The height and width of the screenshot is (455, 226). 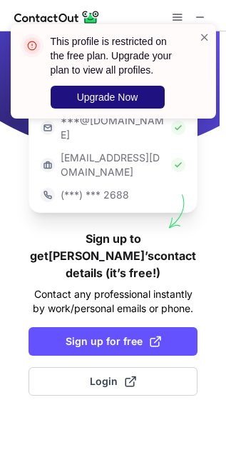 What do you see at coordinates (113, 341) in the screenshot?
I see `button: Sign up for free` at bounding box center [113, 341].